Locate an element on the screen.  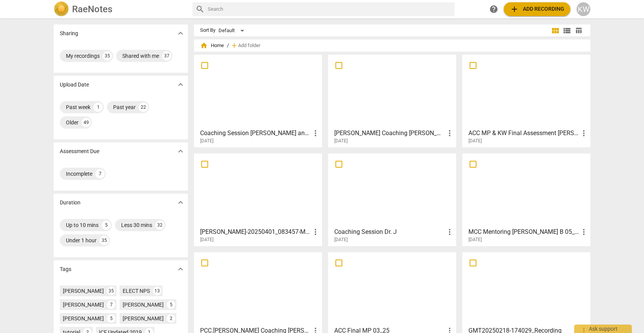
div: Less 30 mins is located at coordinates (136, 225).